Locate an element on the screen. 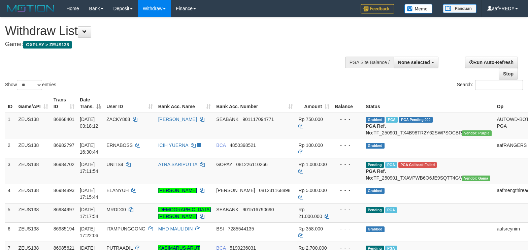 The width and height of the screenshot is (528, 250). td: 3 is located at coordinates (10, 171).